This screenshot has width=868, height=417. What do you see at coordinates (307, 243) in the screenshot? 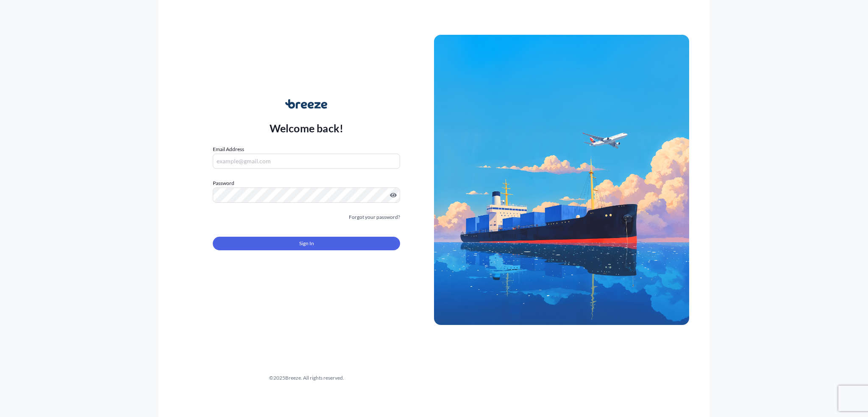
I see `span: Sign In` at bounding box center [307, 243].